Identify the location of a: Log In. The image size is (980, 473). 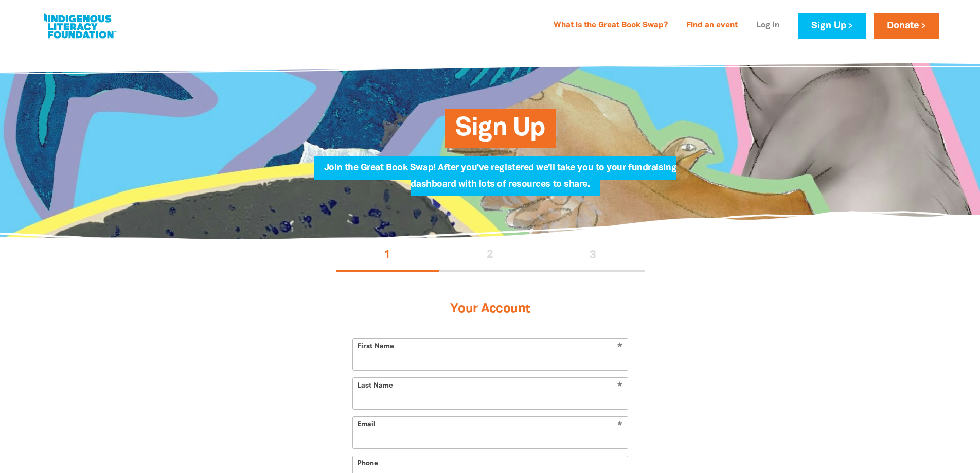
(768, 26).